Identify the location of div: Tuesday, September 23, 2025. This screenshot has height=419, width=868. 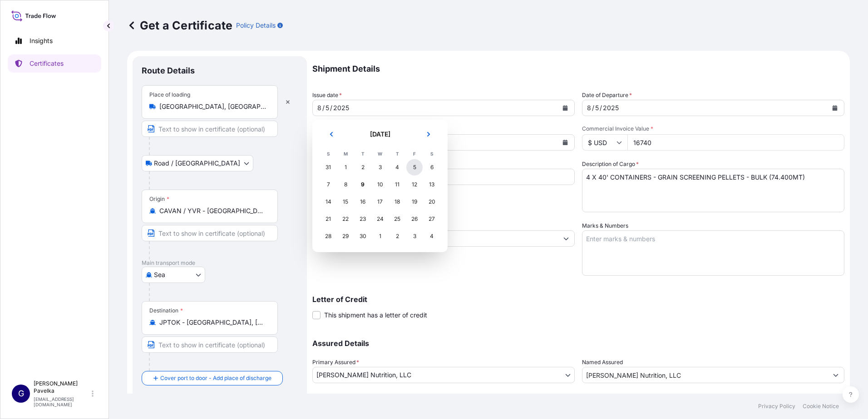
(363, 219).